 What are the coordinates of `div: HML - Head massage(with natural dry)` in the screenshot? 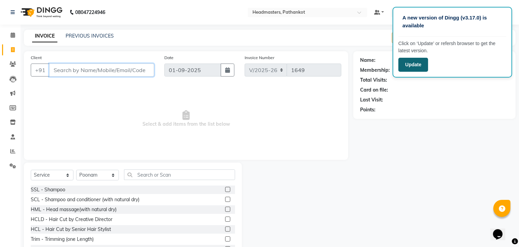 It's located at (73, 209).